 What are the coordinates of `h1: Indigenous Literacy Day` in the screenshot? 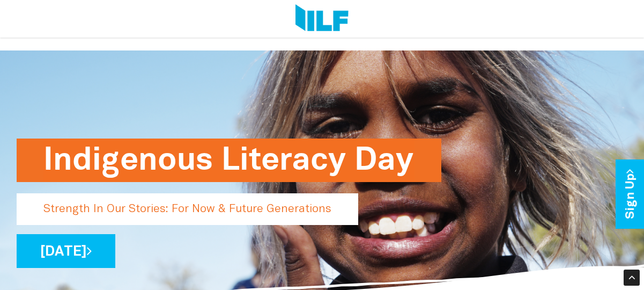 It's located at (229, 160).